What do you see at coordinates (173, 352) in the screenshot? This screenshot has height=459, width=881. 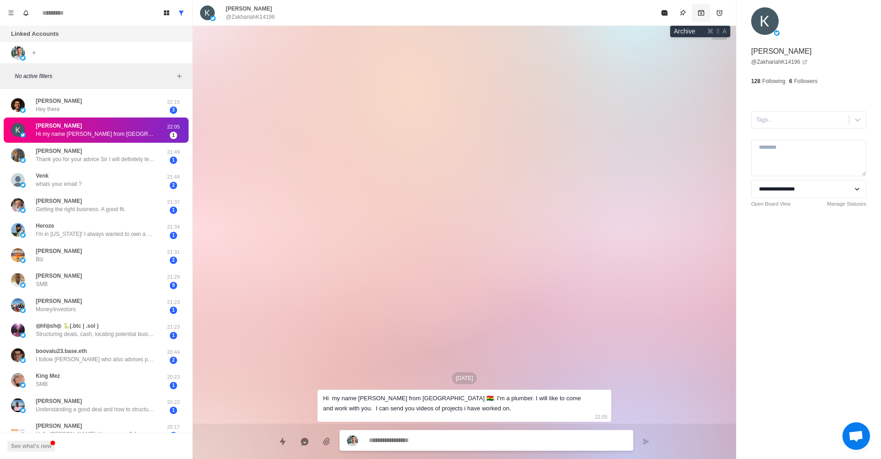 I see `p: 20:44` at bounding box center [173, 352].